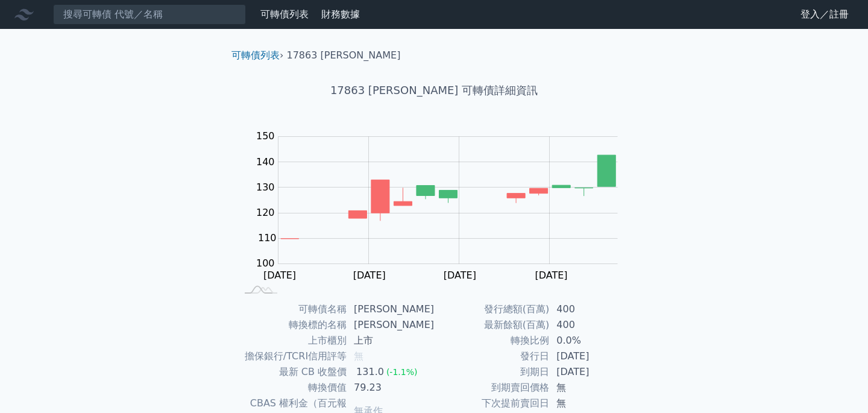 The image size is (868, 413). What do you see at coordinates (491, 372) in the screenshot?
I see `td: 到期日` at bounding box center [491, 372].